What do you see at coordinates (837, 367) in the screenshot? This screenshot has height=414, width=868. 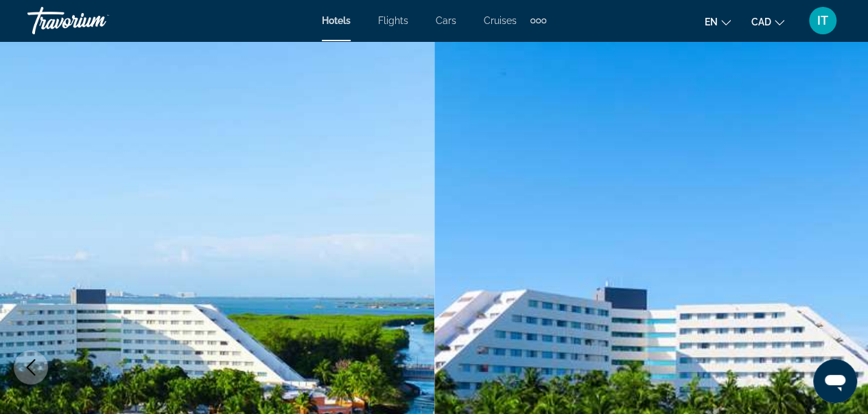 I see `button: Next image` at bounding box center [837, 367].